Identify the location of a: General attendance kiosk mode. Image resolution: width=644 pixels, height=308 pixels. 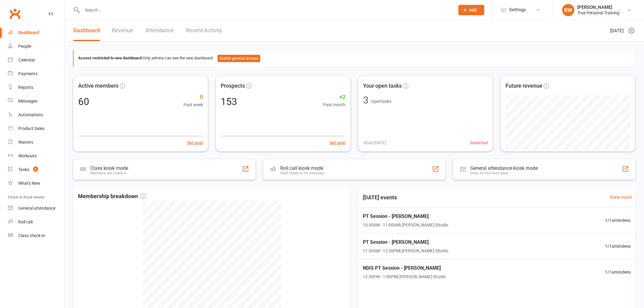
(36, 208).